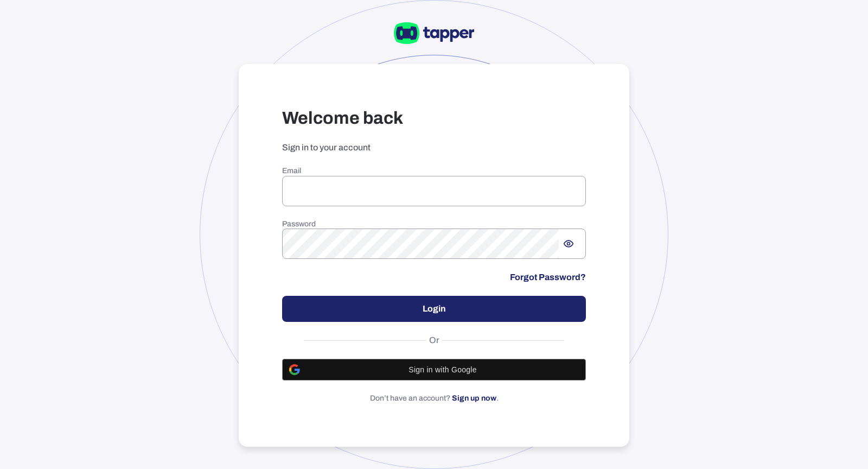 The height and width of the screenshot is (469, 868). What do you see at coordinates (434, 340) in the screenshot?
I see `span: Or` at bounding box center [434, 340].